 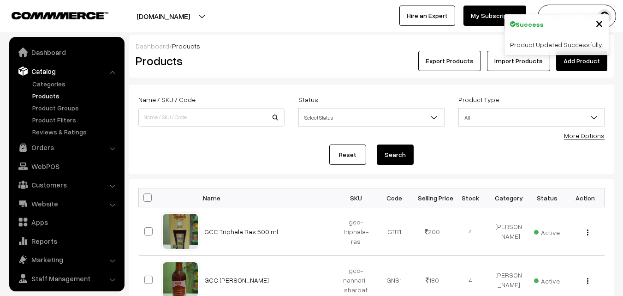 What do you see at coordinates (76, 83) in the screenshot?
I see `a: Categories` at bounding box center [76, 83].